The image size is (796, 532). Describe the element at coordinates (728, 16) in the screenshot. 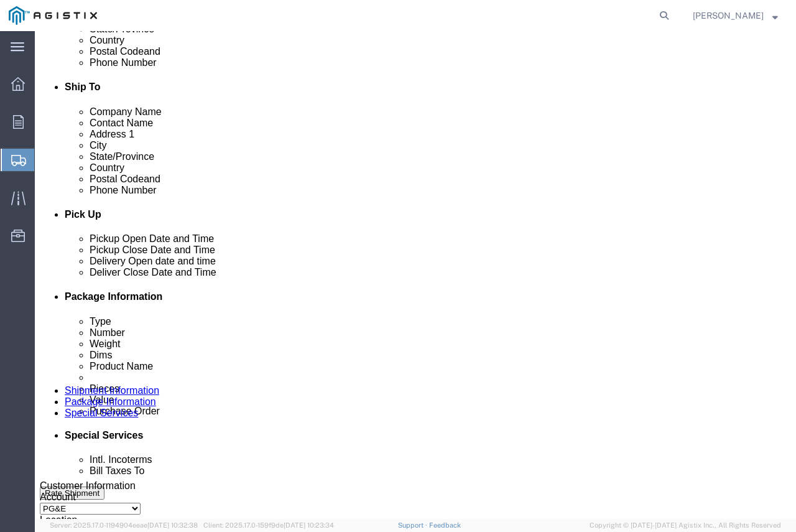

I see `span: Trevor Burns` at that location.